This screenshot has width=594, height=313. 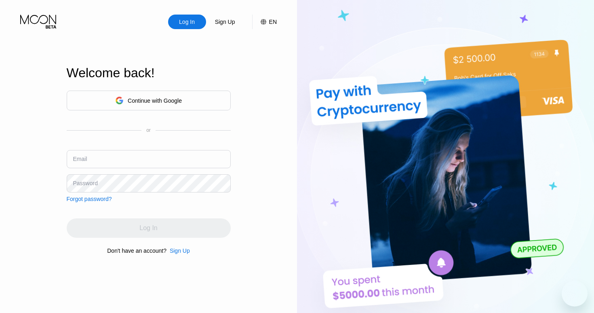 What do you see at coordinates (80, 159) in the screenshot?
I see `div: Email` at bounding box center [80, 159].